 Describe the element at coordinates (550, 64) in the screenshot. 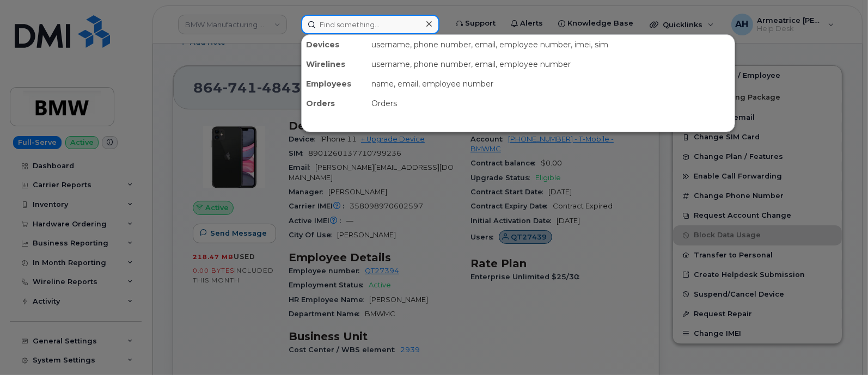

I see `div: username, phone number, email, employee number` at that location.